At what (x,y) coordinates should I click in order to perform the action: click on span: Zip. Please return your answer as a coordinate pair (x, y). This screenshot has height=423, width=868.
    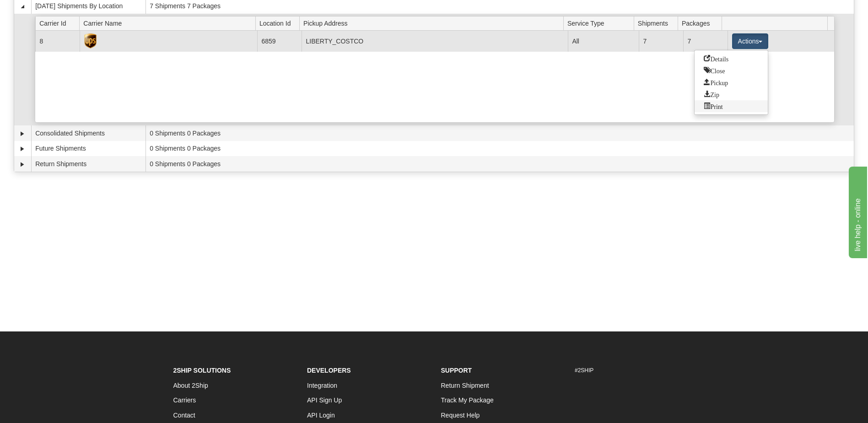
    Looking at the image, I should click on (711, 94).